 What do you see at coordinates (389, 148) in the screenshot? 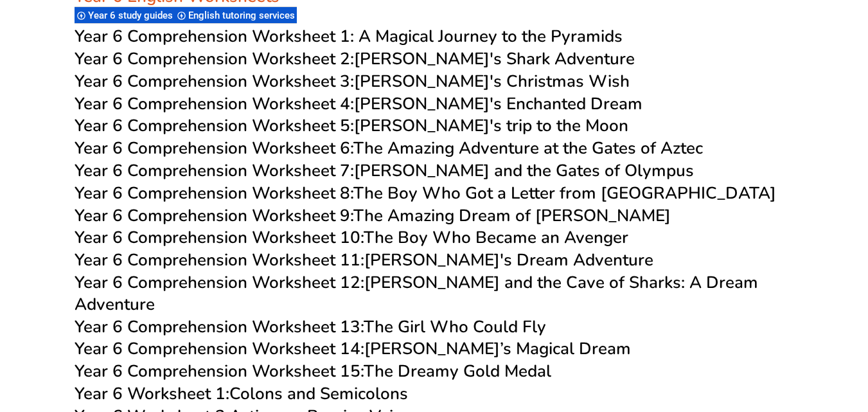
I see `a: Year 6 Comprehension Worksheet 6:The Amazing Adventure at the Gates of Aztec` at bounding box center [389, 148].